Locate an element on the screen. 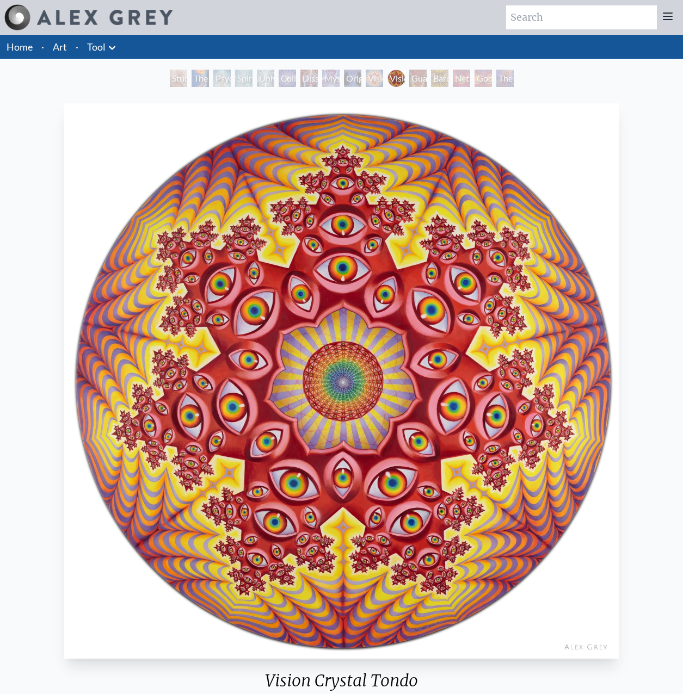 This screenshot has height=694, width=683. div: The Torch is located at coordinates (200, 78).